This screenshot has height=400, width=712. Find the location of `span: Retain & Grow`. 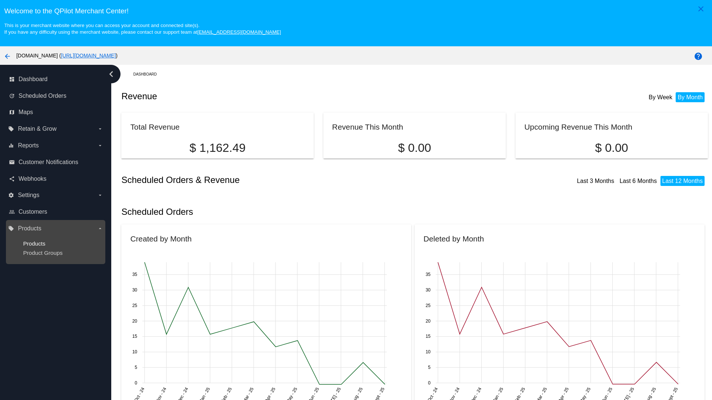

span: Retain & Grow is located at coordinates (37, 129).